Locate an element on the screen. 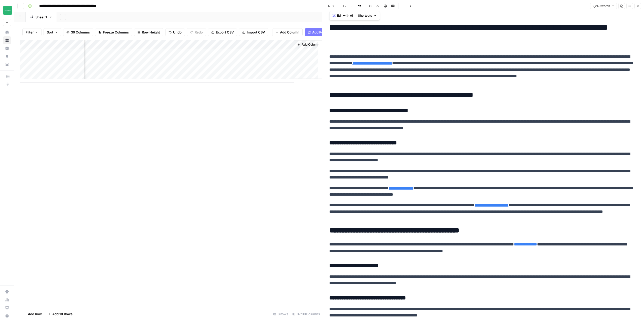 This screenshot has height=322, width=644. button: Edit with AI is located at coordinates (343, 15).